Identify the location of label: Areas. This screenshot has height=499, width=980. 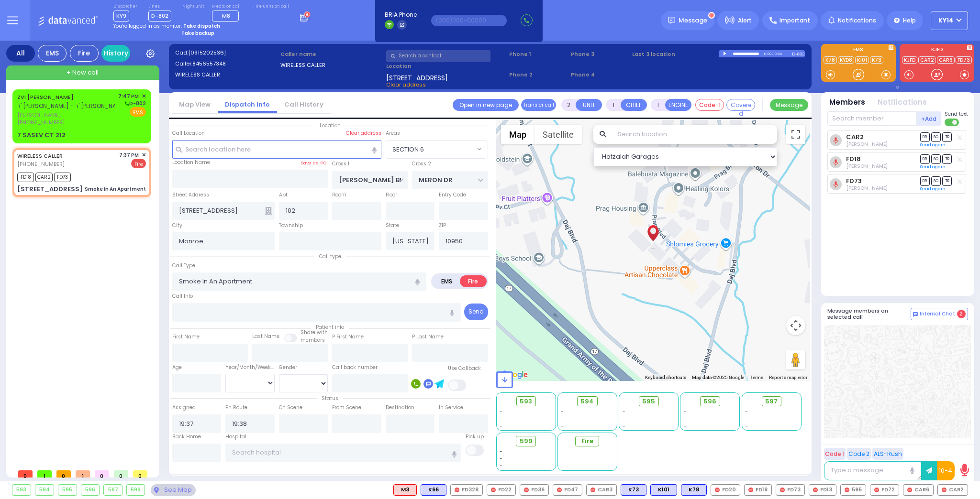
(393, 133).